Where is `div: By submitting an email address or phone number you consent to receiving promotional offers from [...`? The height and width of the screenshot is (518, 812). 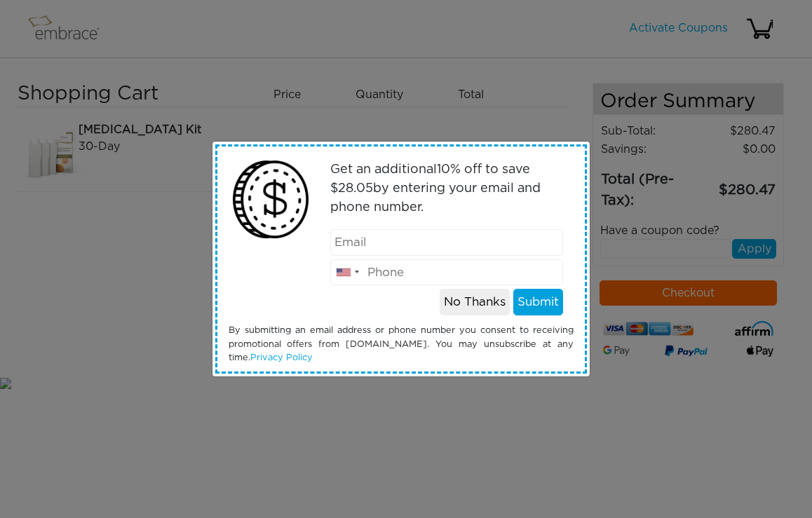
div: By submitting an email address or phone number you consent to receiving promotional offers from [... is located at coordinates (401, 345).